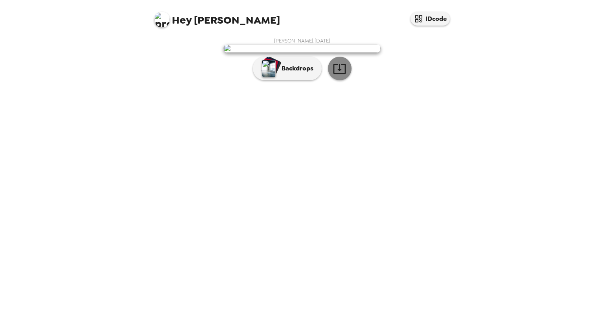 This screenshot has width=604, height=325. What do you see at coordinates (287, 68) in the screenshot?
I see `button: Backdrops` at bounding box center [287, 68].